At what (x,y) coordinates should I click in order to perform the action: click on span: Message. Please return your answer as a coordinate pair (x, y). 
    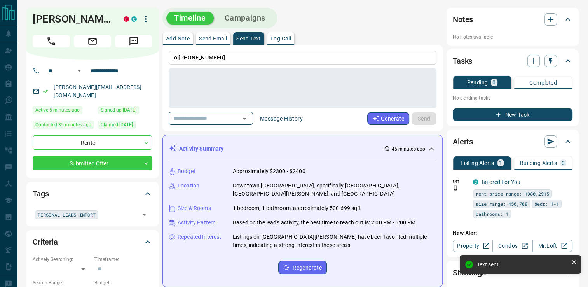
    Looking at the image, I should click on (134, 41).